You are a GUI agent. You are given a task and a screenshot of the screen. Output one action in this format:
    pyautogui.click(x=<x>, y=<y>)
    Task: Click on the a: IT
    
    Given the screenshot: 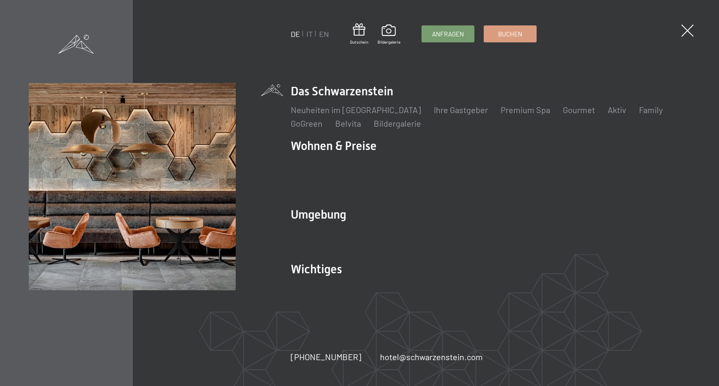 What is the action you would take?
    pyautogui.click(x=310, y=34)
    